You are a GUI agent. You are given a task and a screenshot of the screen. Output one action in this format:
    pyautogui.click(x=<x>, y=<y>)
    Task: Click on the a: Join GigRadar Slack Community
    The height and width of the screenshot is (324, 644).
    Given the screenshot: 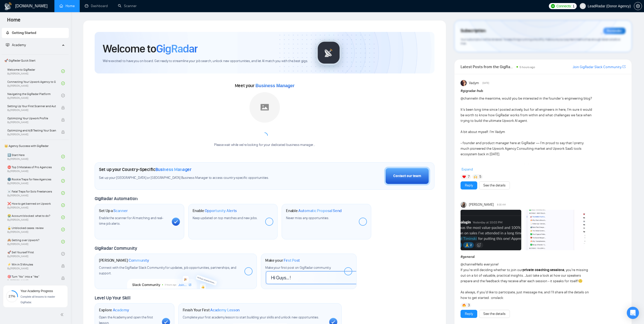 What is the action you would take?
    pyautogui.click(x=597, y=67)
    